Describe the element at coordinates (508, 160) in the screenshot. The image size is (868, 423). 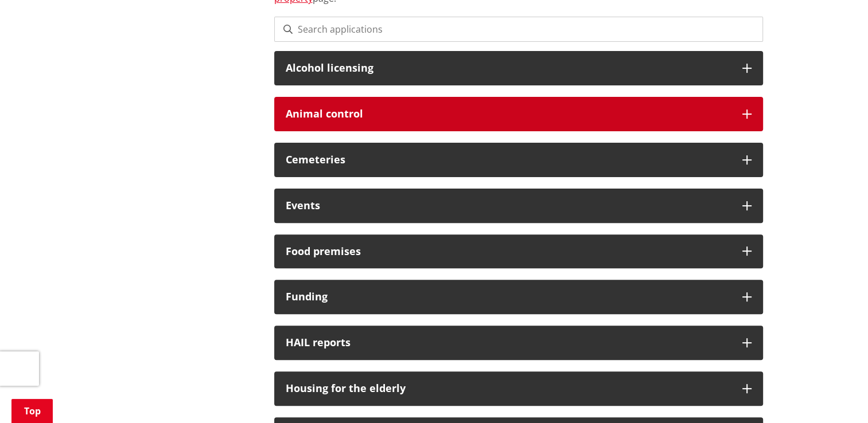
I see `h3: Cemeteries` at that location.